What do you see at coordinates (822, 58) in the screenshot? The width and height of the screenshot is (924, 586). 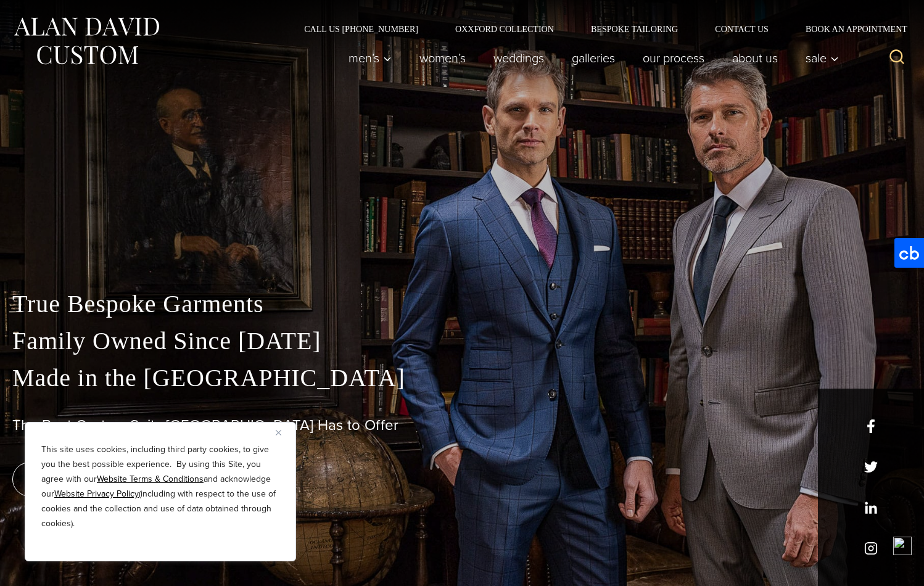 I see `span: Sale` at bounding box center [822, 58].